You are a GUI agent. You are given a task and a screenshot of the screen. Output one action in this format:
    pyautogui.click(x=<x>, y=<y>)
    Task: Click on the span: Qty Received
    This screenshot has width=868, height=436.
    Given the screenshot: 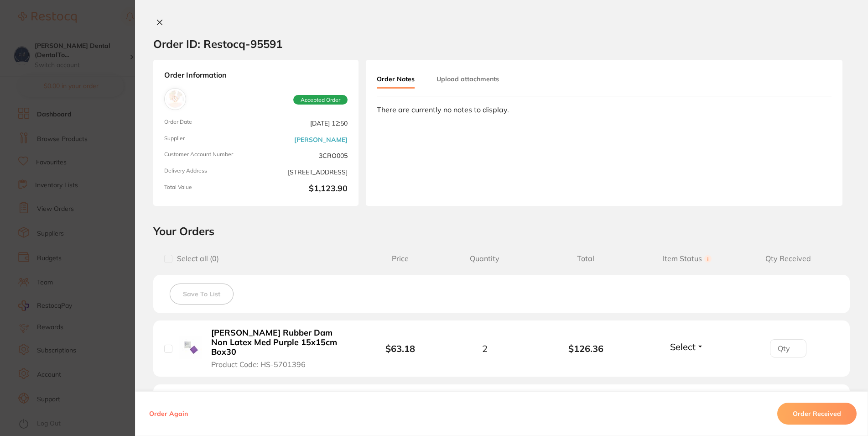 What is the action you would take?
    pyautogui.click(x=788, y=258)
    